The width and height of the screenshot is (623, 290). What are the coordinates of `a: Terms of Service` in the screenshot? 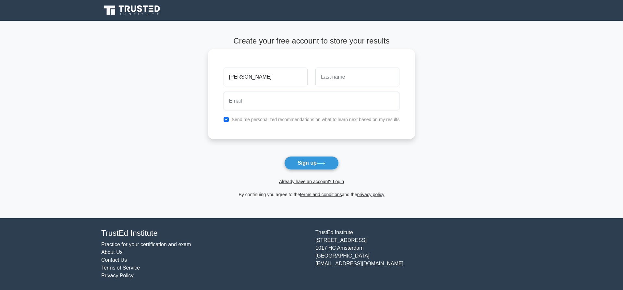 It's located at (120, 268).